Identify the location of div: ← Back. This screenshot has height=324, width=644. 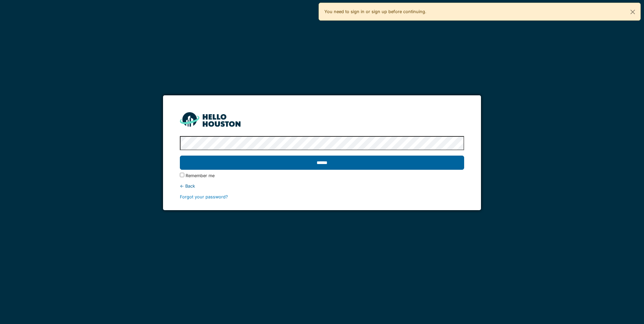
(322, 186).